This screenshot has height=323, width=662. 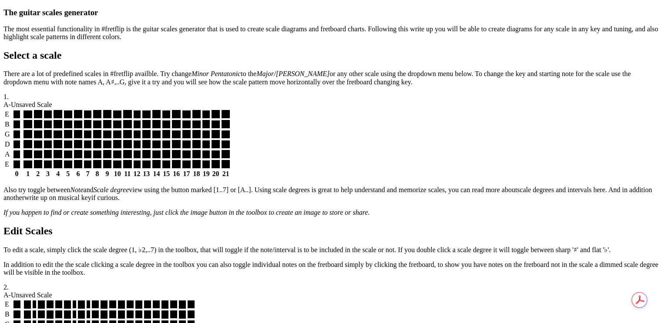 What do you see at coordinates (6, 97) in the screenshot?
I see `span: 1 .` at bounding box center [6, 97].